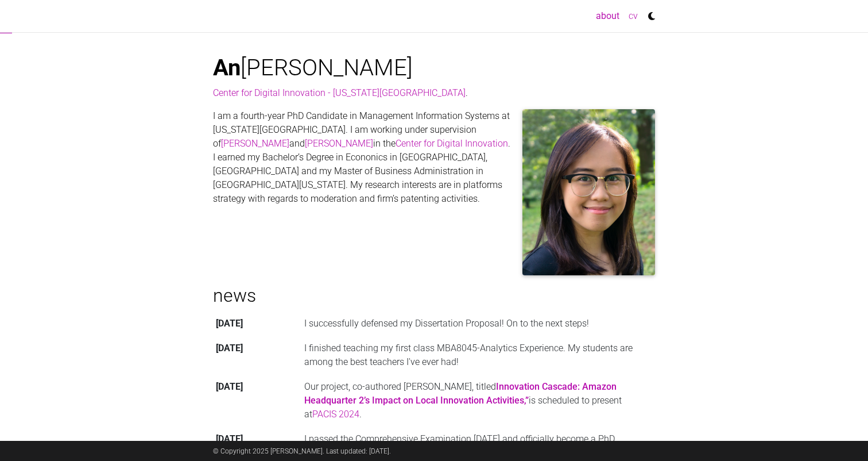 The image size is (868, 461). Describe the element at coordinates (227, 67) in the screenshot. I see `span: An` at that location.